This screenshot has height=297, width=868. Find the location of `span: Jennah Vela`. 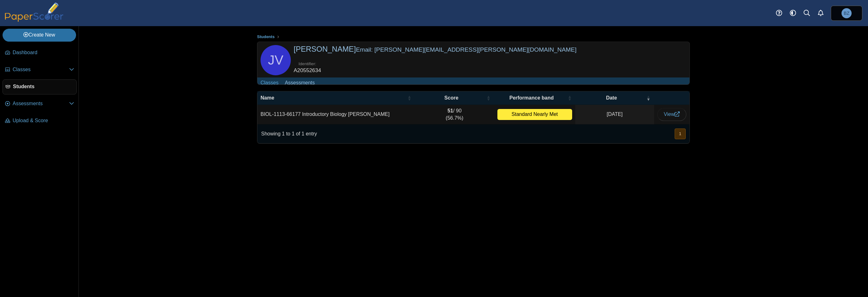

span: Jennah Vela is located at coordinates (275, 60).